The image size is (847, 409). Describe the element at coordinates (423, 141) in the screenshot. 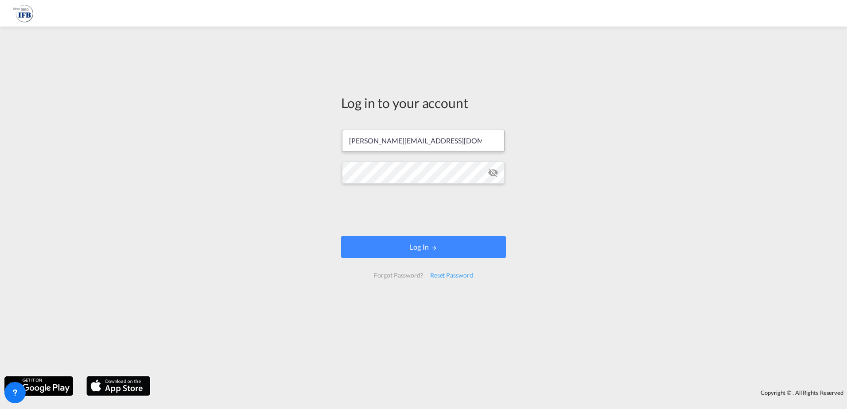

I see `input: Enter email/phone number` at that location.